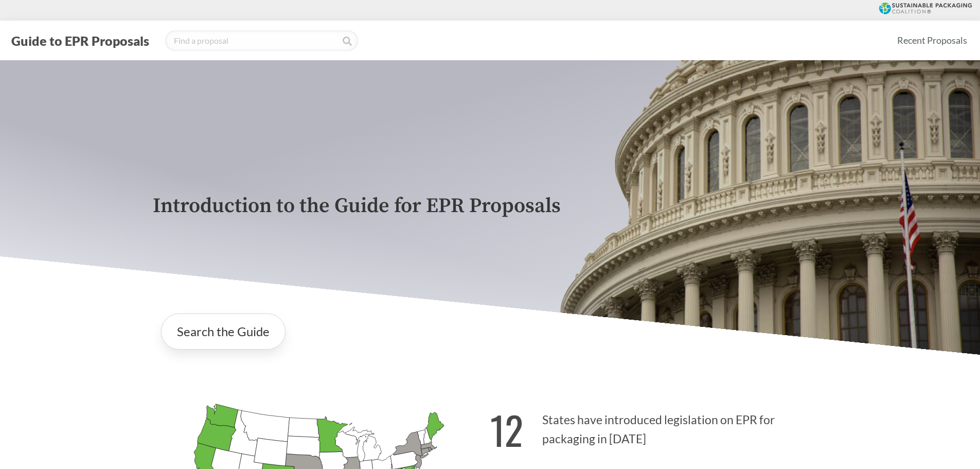  I want to click on input: Find a proposal, so click(261, 41).